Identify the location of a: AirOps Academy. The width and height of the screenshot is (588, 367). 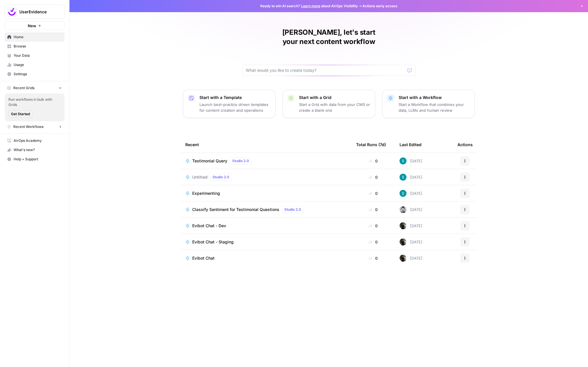
(35, 140).